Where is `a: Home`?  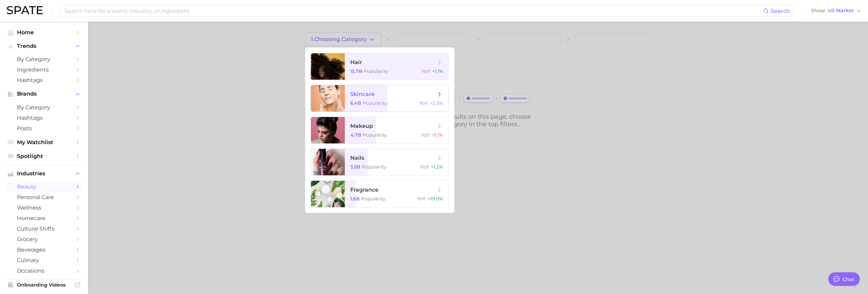 a: Home is located at coordinates (44, 33).